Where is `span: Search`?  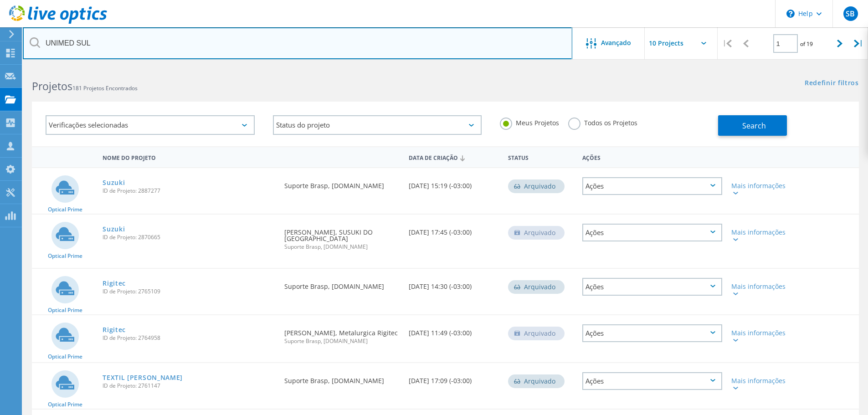
span: Search is located at coordinates (754, 126).